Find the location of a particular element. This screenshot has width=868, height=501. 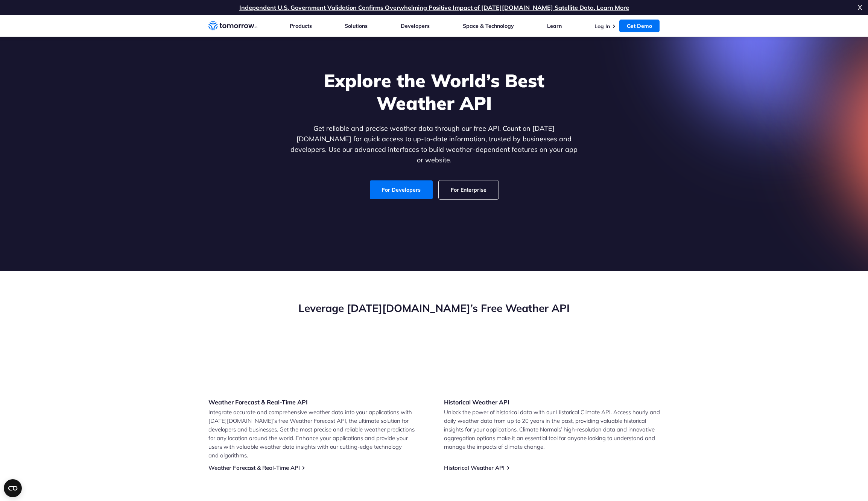

a: For Developers is located at coordinates (401, 190).